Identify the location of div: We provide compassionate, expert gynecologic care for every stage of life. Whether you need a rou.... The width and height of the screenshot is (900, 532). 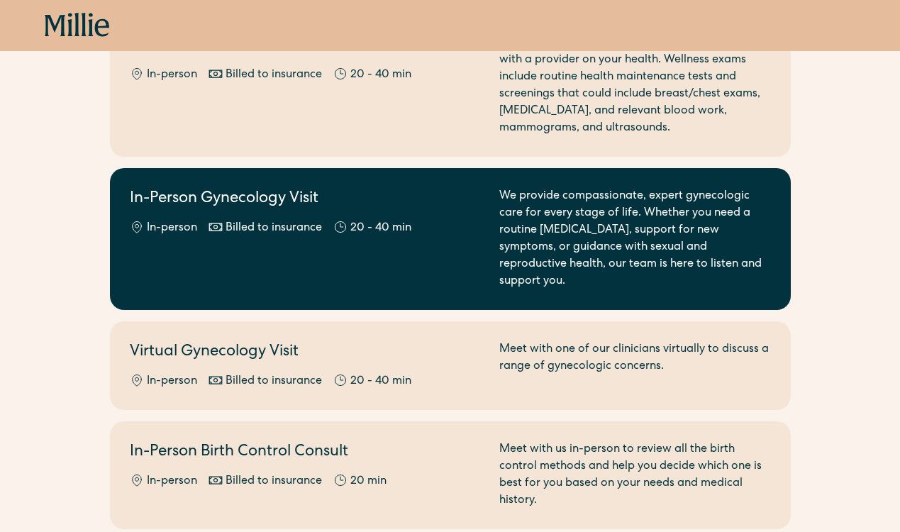
(635, 239).